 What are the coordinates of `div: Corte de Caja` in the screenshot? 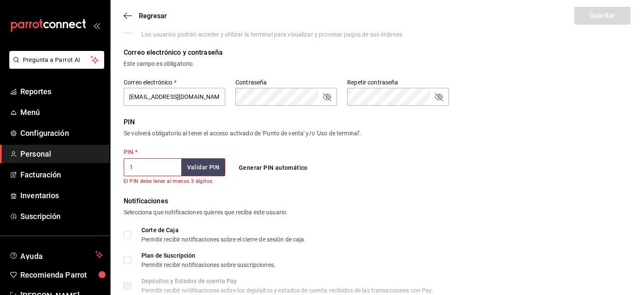 It's located at (224, 230).